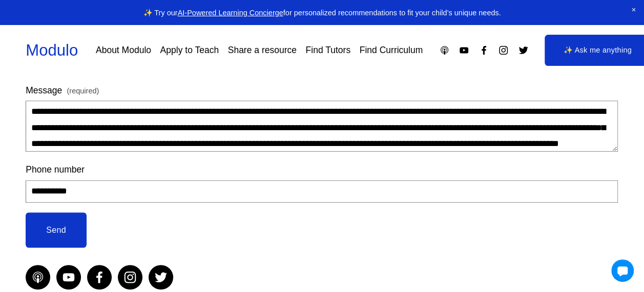 Image resolution: width=644 pixels, height=292 pixels. What do you see at coordinates (328, 50) in the screenshot?
I see `a: Find Tutors` at bounding box center [328, 50].